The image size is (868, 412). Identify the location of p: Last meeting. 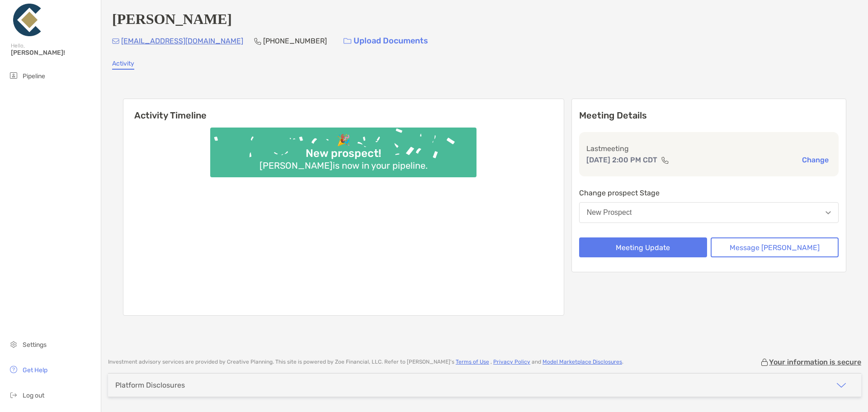
(709, 152).